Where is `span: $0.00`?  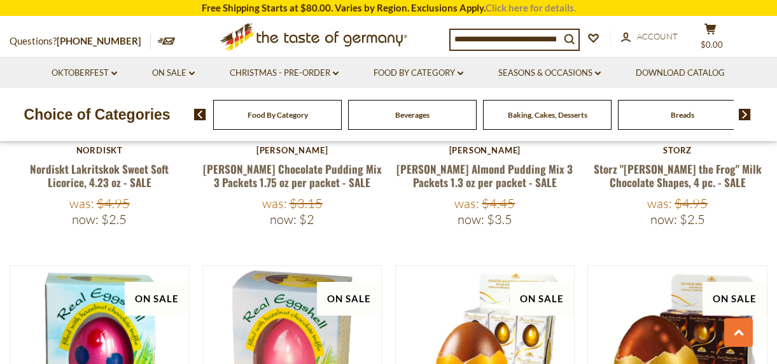
span: $0.00 is located at coordinates (712, 45).